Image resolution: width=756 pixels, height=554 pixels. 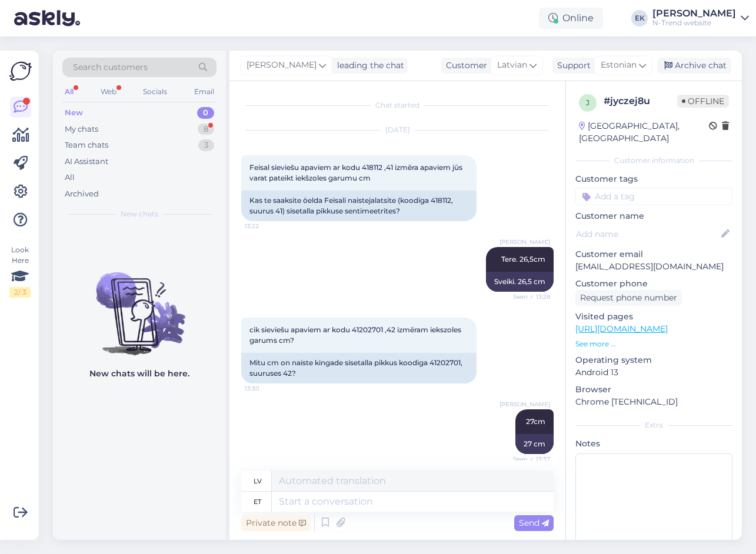 What do you see at coordinates (654, 344) in the screenshot?
I see `p: See more ...` at bounding box center [654, 344].